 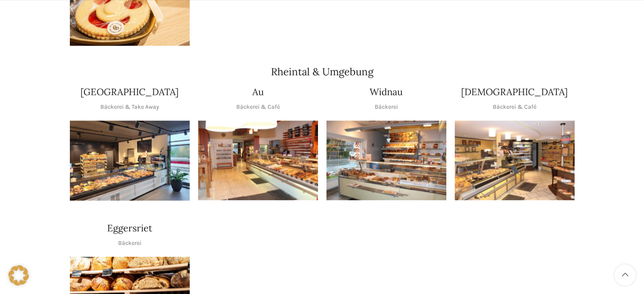 I want to click on img: Schwyter-6, so click(x=130, y=160).